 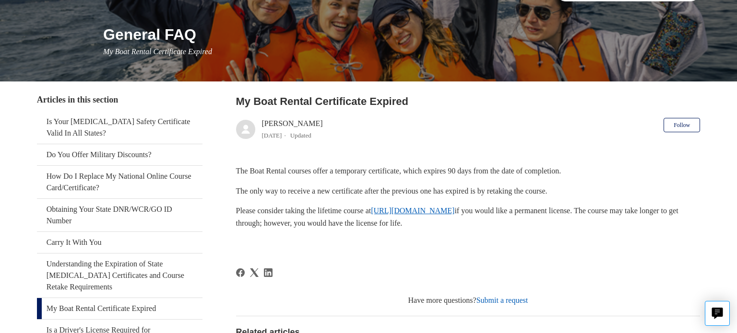 I want to click on a: How Do I Replace My National Online Course Card/Certificate?, so click(x=120, y=182).